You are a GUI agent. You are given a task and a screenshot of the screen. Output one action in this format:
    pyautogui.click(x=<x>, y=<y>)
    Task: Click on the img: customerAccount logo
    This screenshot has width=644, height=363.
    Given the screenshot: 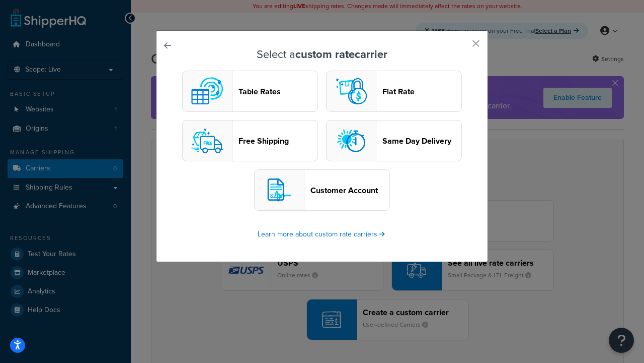 What is the action you would take?
    pyautogui.click(x=279, y=190)
    